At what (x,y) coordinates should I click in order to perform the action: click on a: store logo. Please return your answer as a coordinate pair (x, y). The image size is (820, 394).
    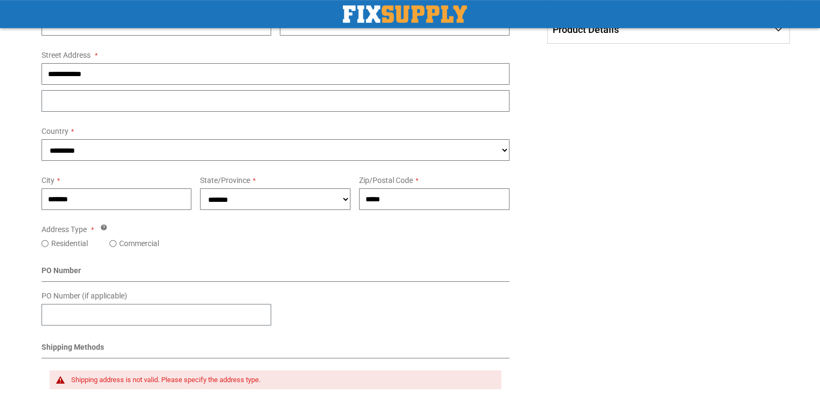
    Looking at the image, I should click on (405, 14).